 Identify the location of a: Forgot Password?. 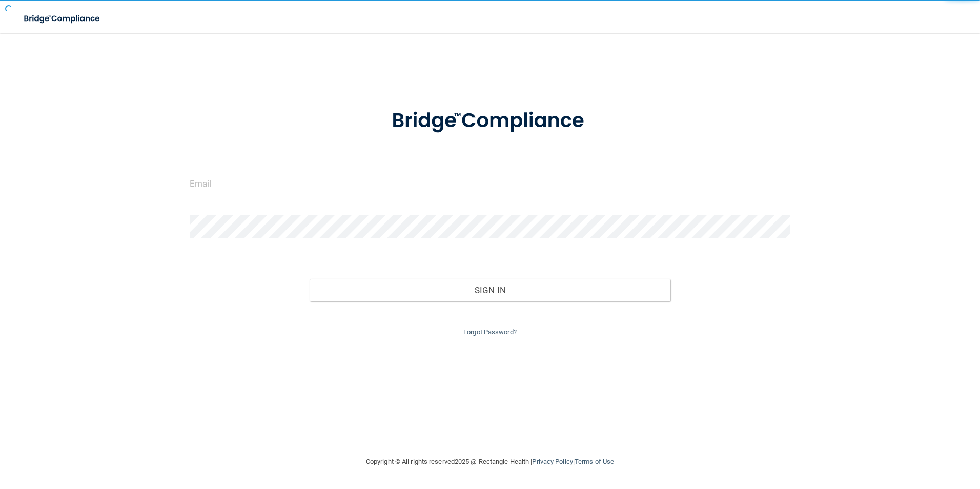
(490, 331).